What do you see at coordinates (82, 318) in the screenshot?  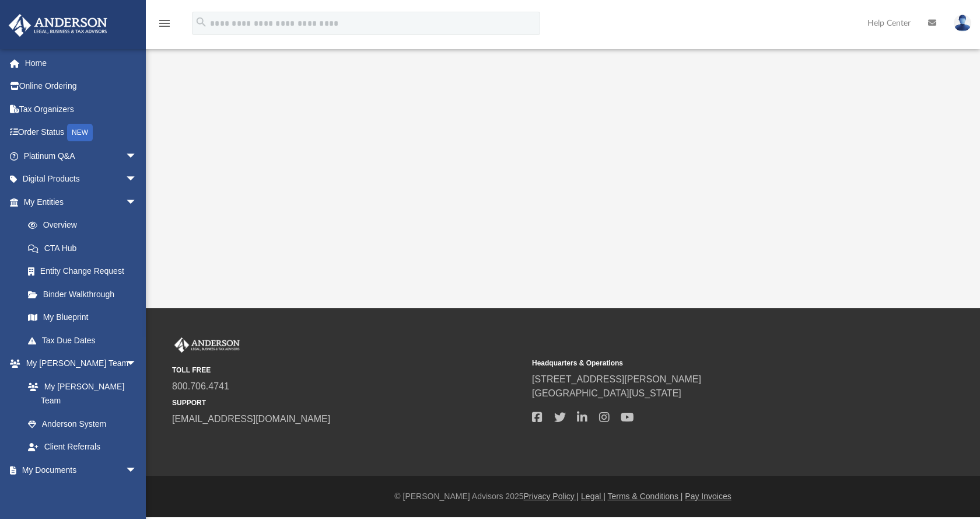 I see `a: My Blueprint` at bounding box center [82, 318].